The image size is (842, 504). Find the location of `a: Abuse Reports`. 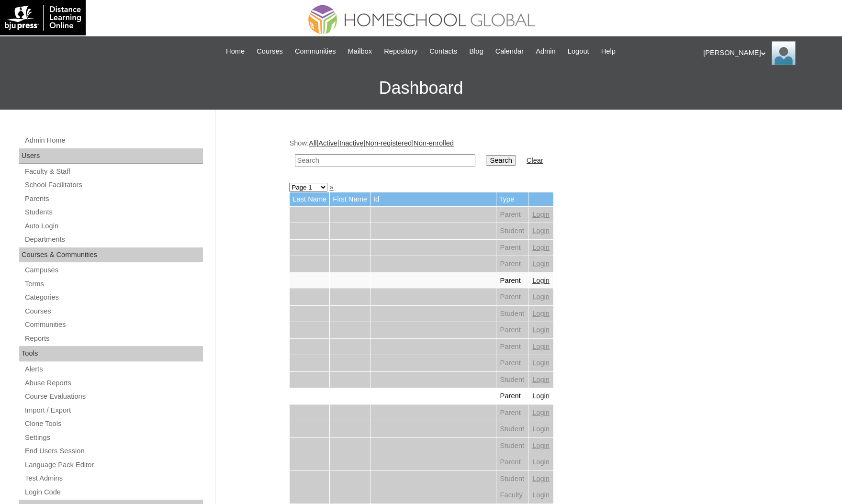

a: Abuse Reports is located at coordinates (114, 383).